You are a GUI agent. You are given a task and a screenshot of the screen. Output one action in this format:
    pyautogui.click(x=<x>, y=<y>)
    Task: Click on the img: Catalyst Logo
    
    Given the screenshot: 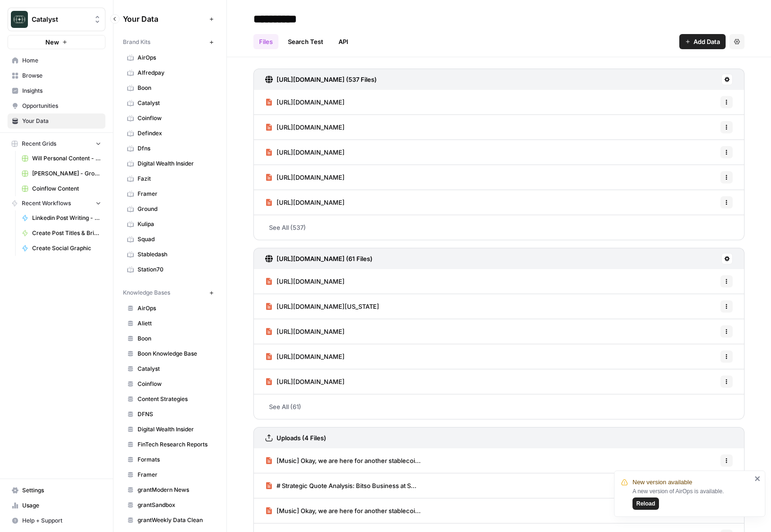 What is the action you would take?
    pyautogui.click(x=19, y=19)
    